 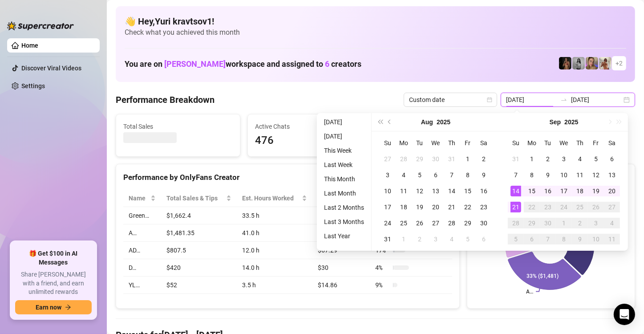 I want to click on td: 2025-08-28, so click(x=452, y=223).